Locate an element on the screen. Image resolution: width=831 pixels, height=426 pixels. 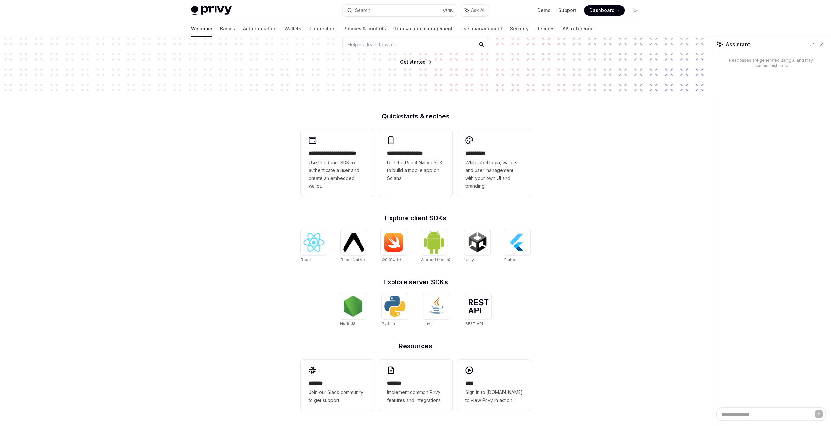
a: ReactReact is located at coordinates (314, 246).